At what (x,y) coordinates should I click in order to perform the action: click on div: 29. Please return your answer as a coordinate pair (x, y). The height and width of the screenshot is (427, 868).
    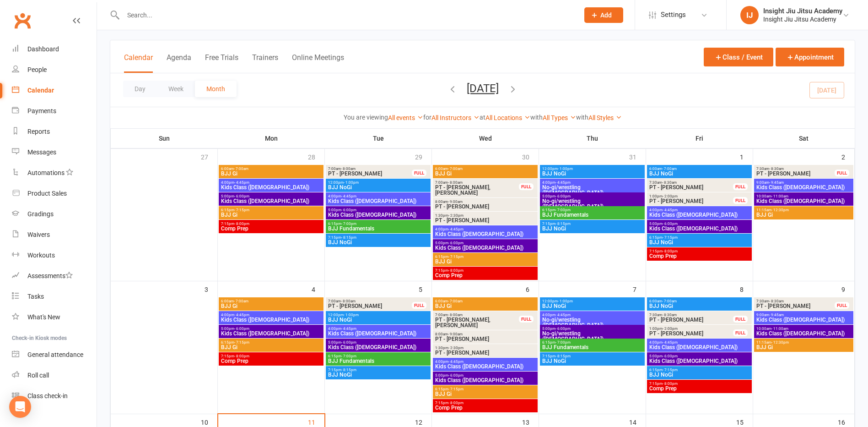
    Looking at the image, I should click on (423, 156).